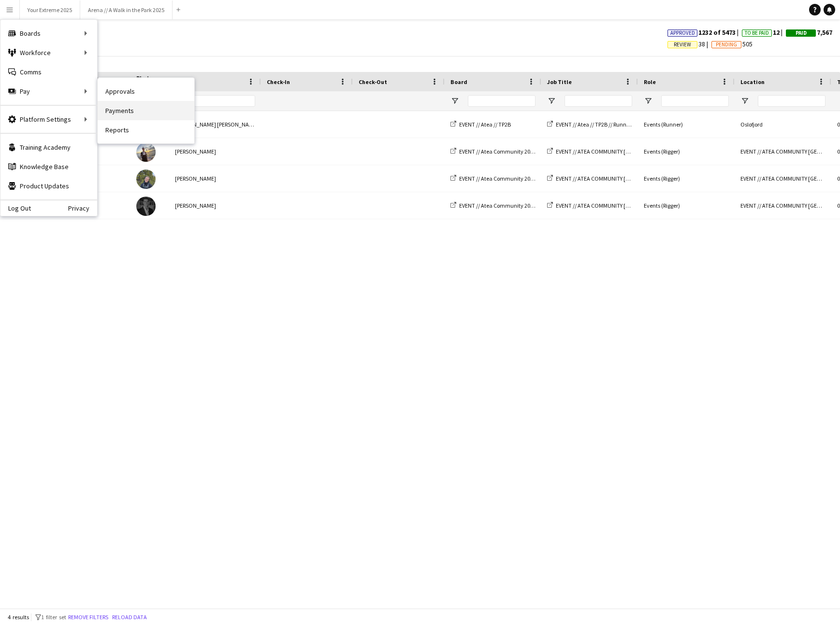  What do you see at coordinates (50, 10) in the screenshot?
I see `button: Your Extreme 2025` at bounding box center [50, 10].